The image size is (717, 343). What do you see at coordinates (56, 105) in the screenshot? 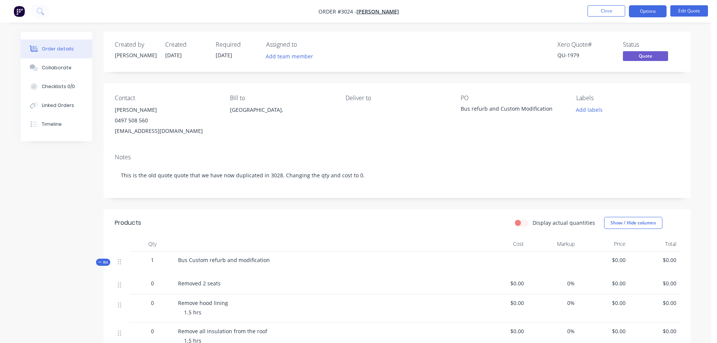
I see `button: Linked Orders` at bounding box center [56, 105].